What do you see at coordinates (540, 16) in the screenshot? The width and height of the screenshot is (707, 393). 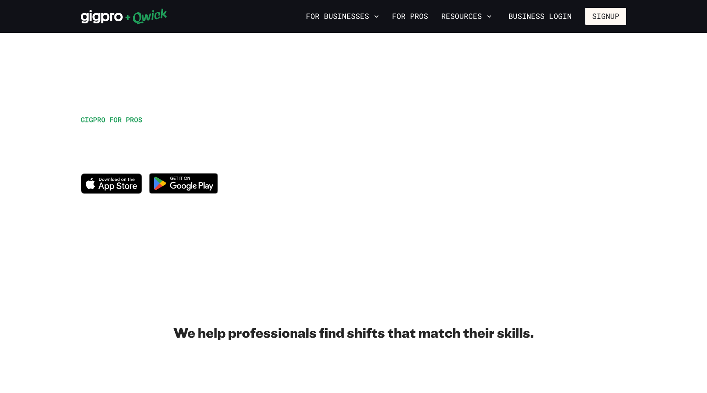 I see `a: Business Login` at bounding box center [540, 16].